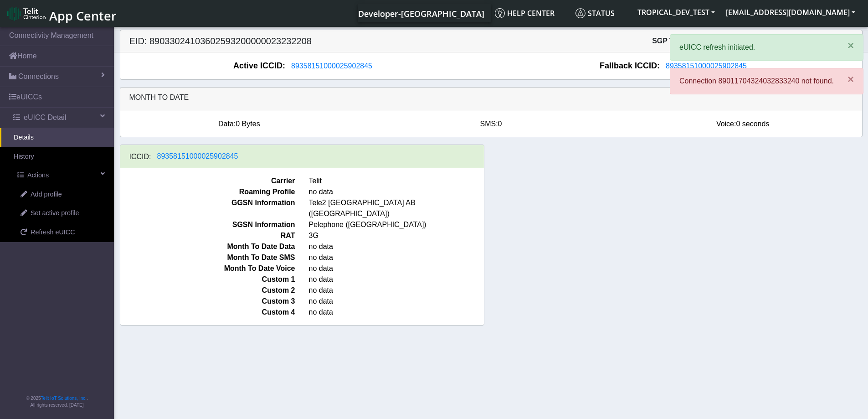  What do you see at coordinates (26, 14) in the screenshot?
I see `img: logo-telit-cinterion-gw-new.png` at bounding box center [26, 14].